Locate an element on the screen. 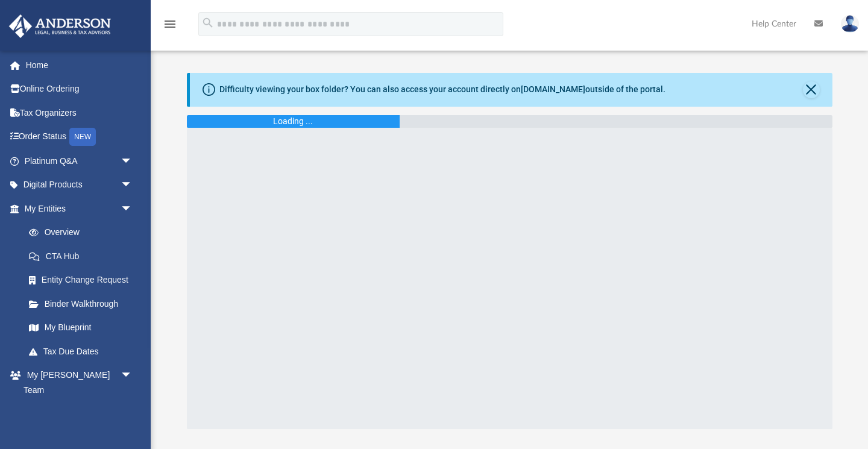  i: search is located at coordinates (208, 23).